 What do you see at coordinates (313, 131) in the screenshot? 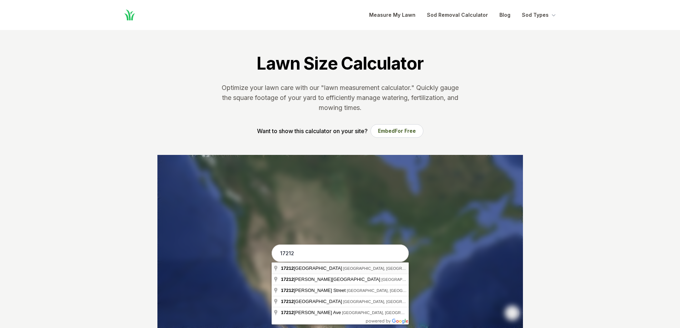
I see `p: Want to show this calculator on your site?` at bounding box center [313, 131].